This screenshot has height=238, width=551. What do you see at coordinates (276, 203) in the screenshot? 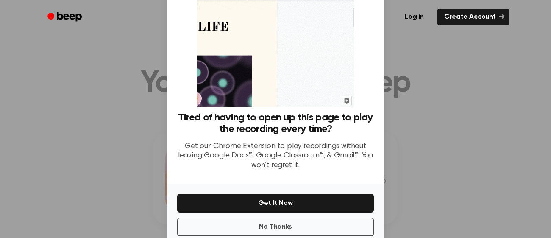
I see `button: Get It Now` at bounding box center [276, 203].